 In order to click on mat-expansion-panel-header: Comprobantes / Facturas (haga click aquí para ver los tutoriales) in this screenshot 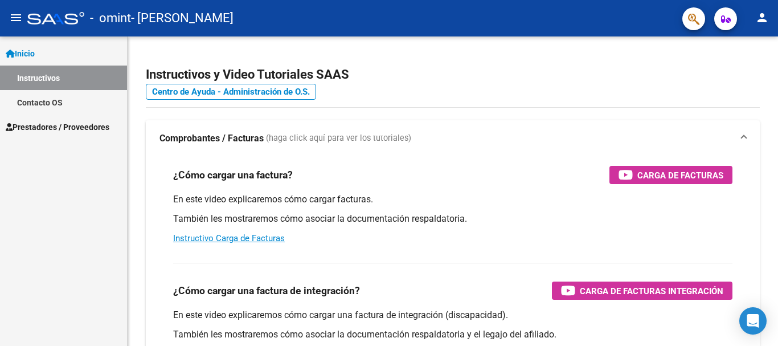, I will do `click(453, 138)`.